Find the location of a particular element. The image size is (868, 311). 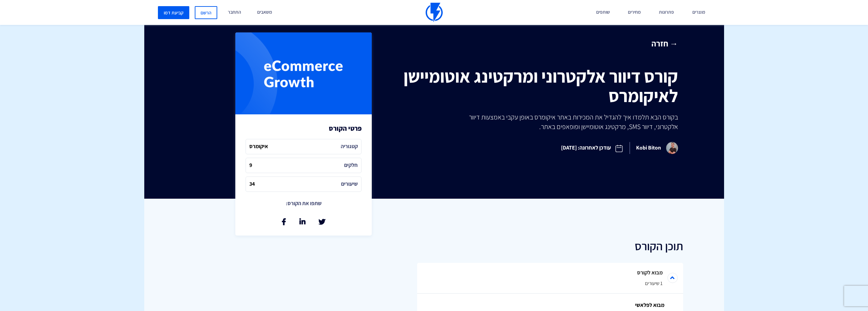

h2: תוכן הקורס is located at coordinates (550, 246).